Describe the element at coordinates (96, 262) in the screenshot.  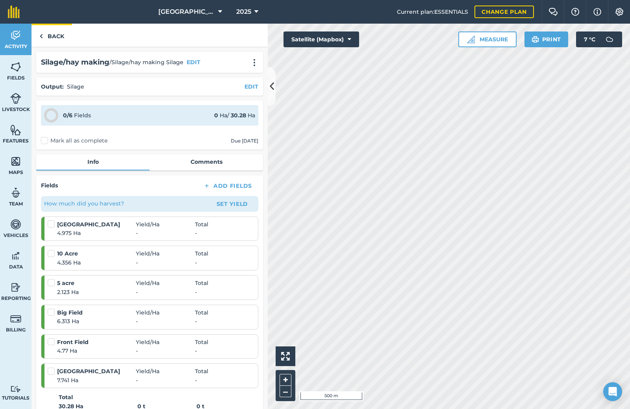
I see `span: 4.356 Ha` at that location.